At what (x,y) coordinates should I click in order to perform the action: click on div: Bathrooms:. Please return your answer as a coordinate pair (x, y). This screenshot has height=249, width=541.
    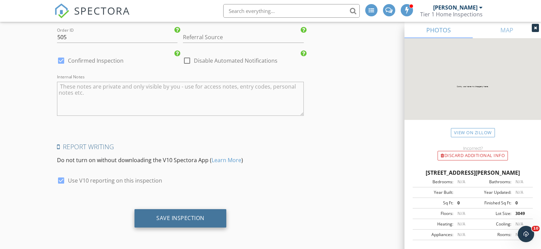
    Looking at the image, I should click on (492, 182).